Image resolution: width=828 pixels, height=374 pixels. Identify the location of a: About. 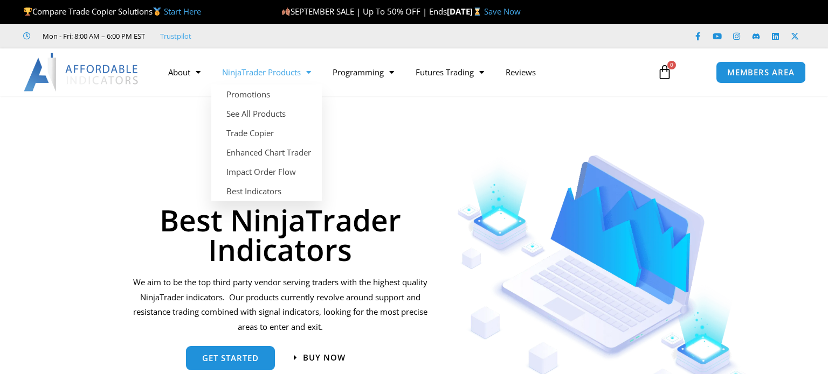
(184, 72).